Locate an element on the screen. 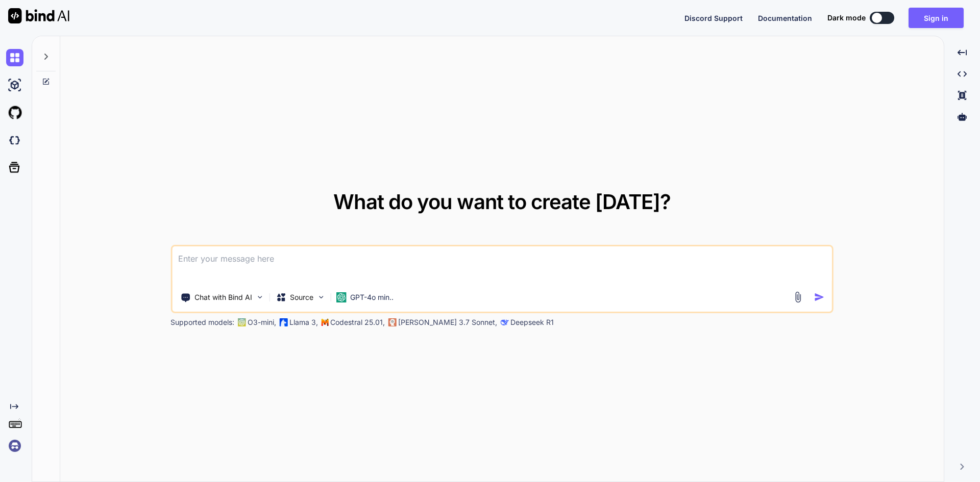  p: Chat with Bind AI is located at coordinates (223, 297).